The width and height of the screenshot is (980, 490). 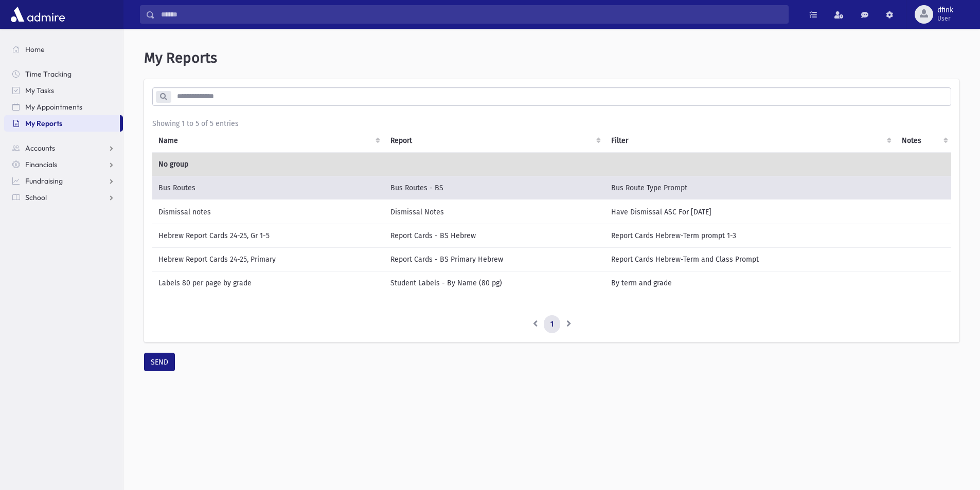 I want to click on td: Student Labels - By Name (80 pg), so click(x=494, y=283).